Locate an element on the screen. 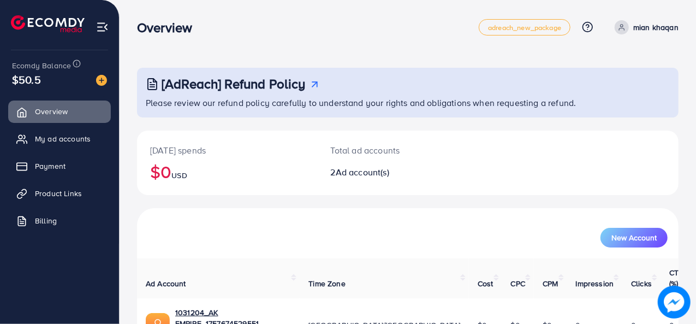 The height and width of the screenshot is (324, 696). p: mian khaqan is located at coordinates (656, 27).